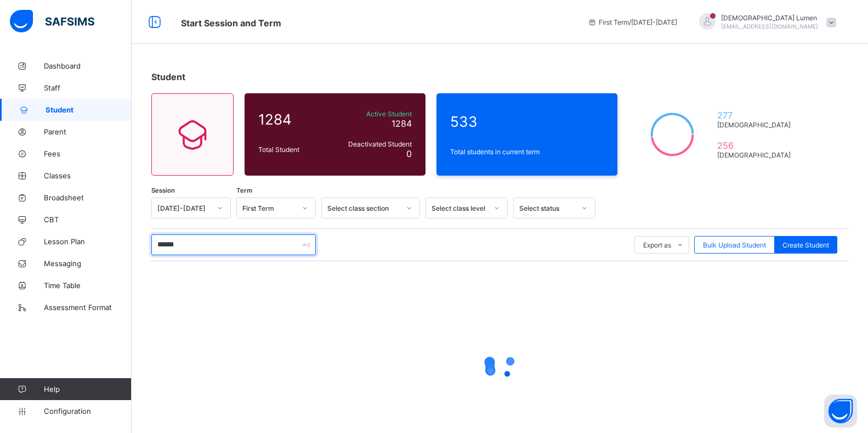  What do you see at coordinates (88, 88) in the screenshot?
I see `span: Staff` at bounding box center [88, 88].